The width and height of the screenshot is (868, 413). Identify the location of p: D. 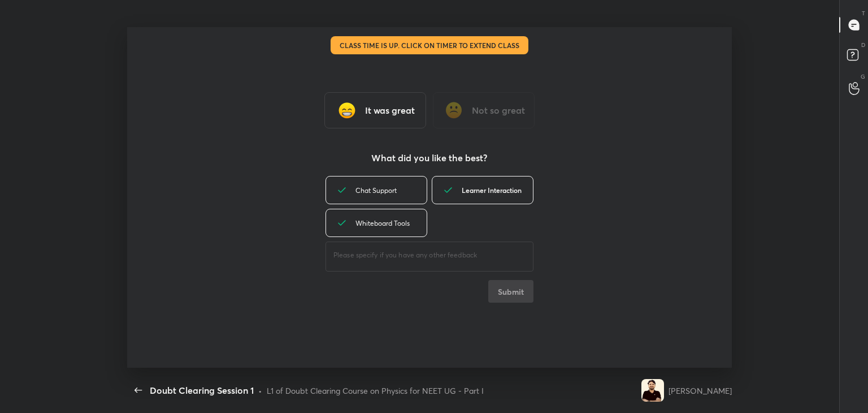
(863, 45).